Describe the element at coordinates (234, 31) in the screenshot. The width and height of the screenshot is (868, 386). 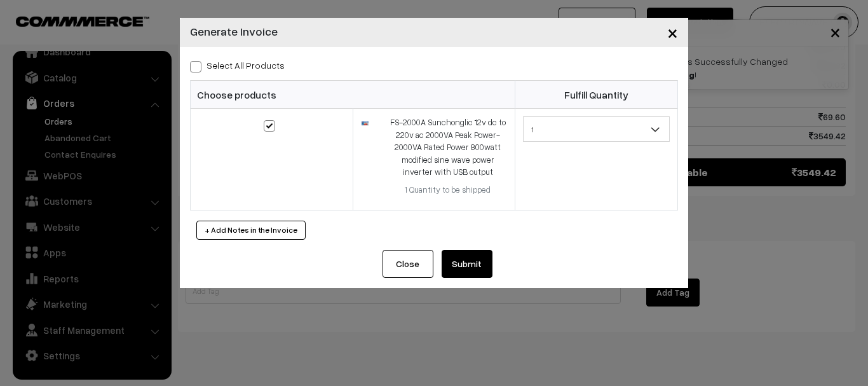
I see `h4: Generate Invoice` at that location.